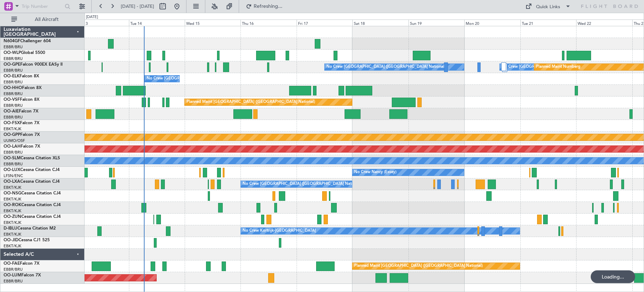 This screenshot has width=644, height=292. I want to click on a: D-IBLUCessna Citation M2, so click(30, 229).